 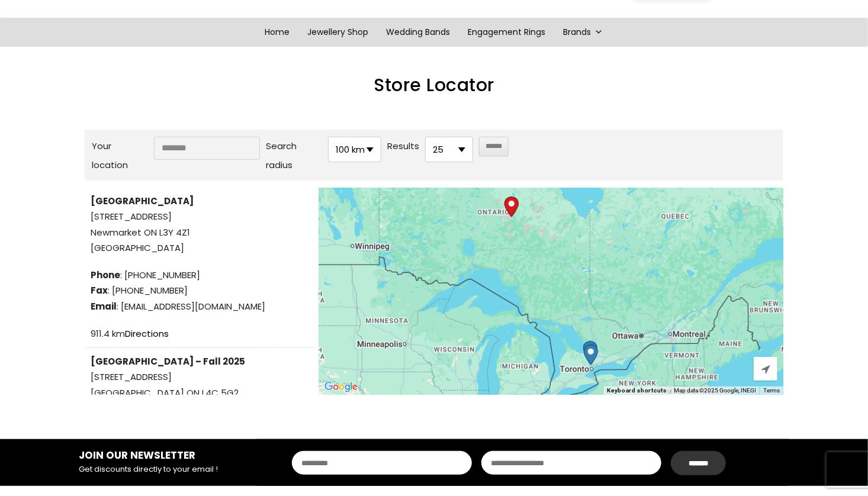 What do you see at coordinates (294, 156) in the screenshot?
I see `label: Search radius` at bounding box center [294, 156].